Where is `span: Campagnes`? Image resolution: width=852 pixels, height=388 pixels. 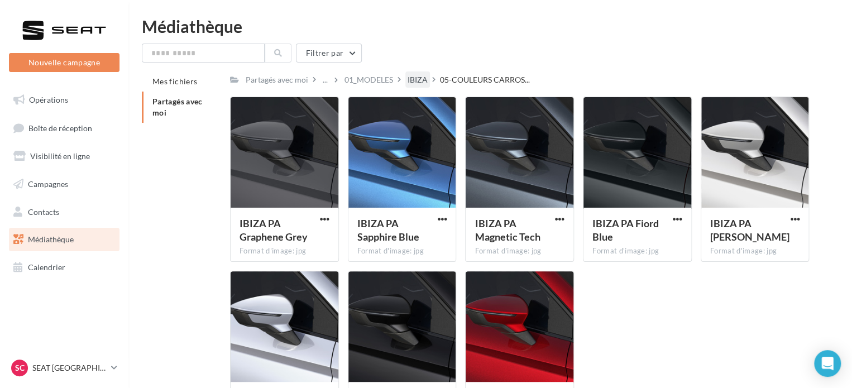 span: Campagnes is located at coordinates (48, 184).